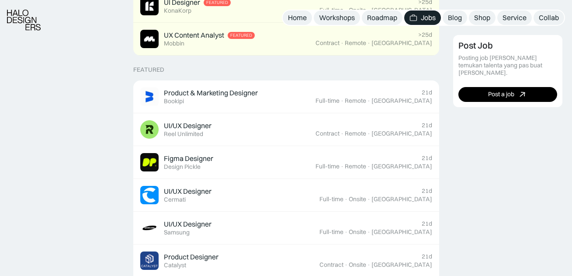 This screenshot has width=572, height=276. What do you see at coordinates (501, 94) in the screenshot?
I see `div: Post a job` at bounding box center [501, 94].